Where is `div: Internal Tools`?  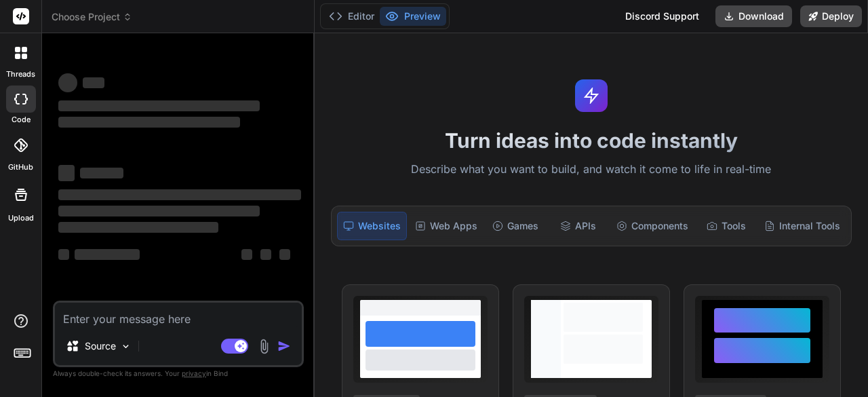 div: Internal Tools is located at coordinates (802, 226).